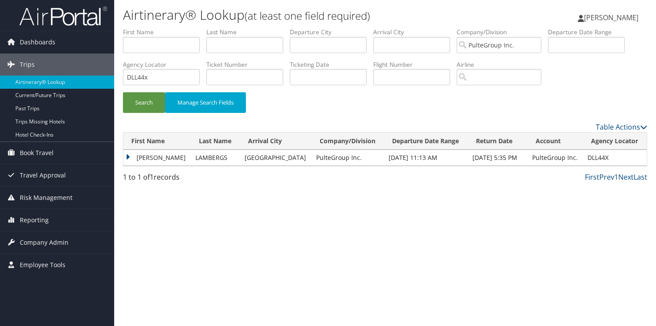  I want to click on th: Last Name: activate to sort column ascending, so click(216, 141).